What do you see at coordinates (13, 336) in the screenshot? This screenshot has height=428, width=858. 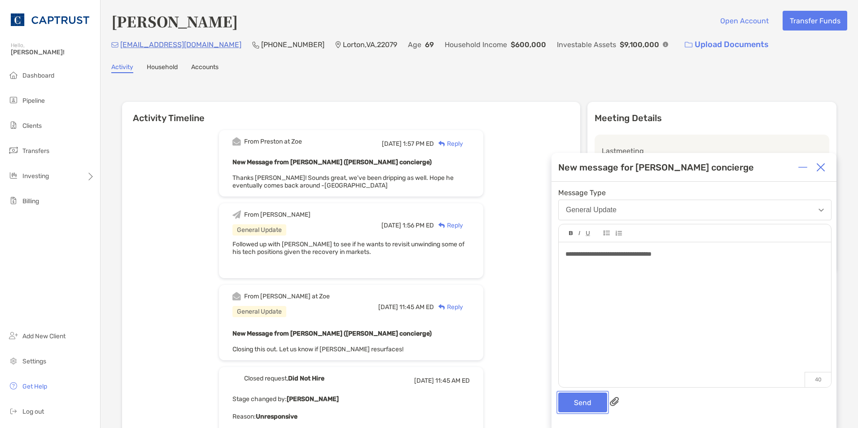 I see `img: add_new_client icon` at bounding box center [13, 336].